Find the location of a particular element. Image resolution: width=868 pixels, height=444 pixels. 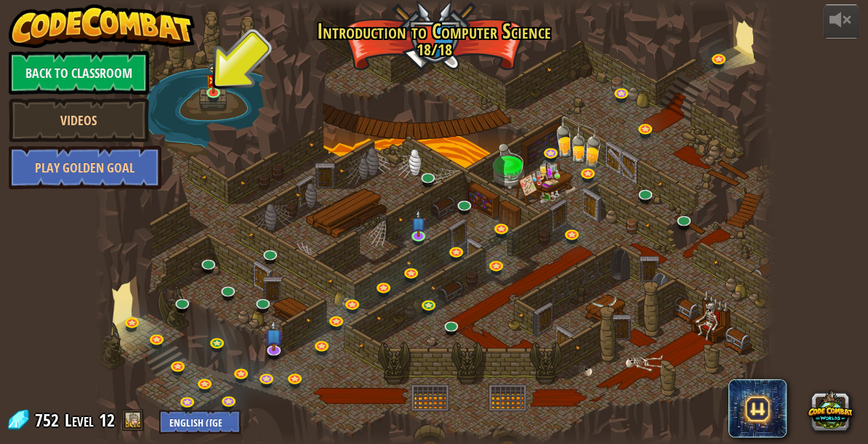

img: level-banner-multiplayer.png is located at coordinates (214, 77).